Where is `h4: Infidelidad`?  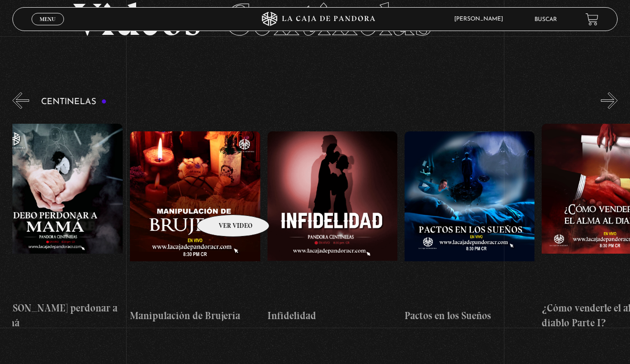
h4: Infidelidad is located at coordinates (332, 316).